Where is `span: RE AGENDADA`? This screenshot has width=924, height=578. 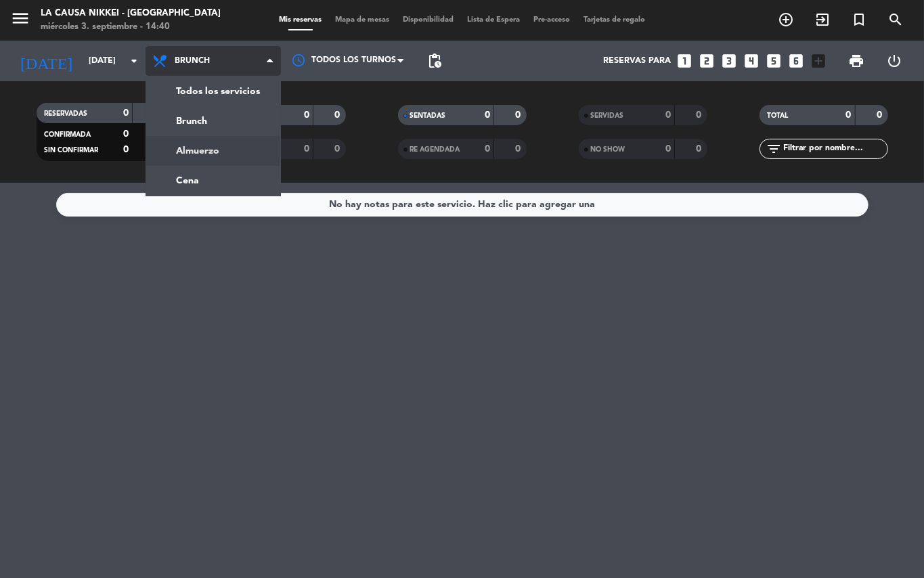 span: RE AGENDADA is located at coordinates (436, 149).